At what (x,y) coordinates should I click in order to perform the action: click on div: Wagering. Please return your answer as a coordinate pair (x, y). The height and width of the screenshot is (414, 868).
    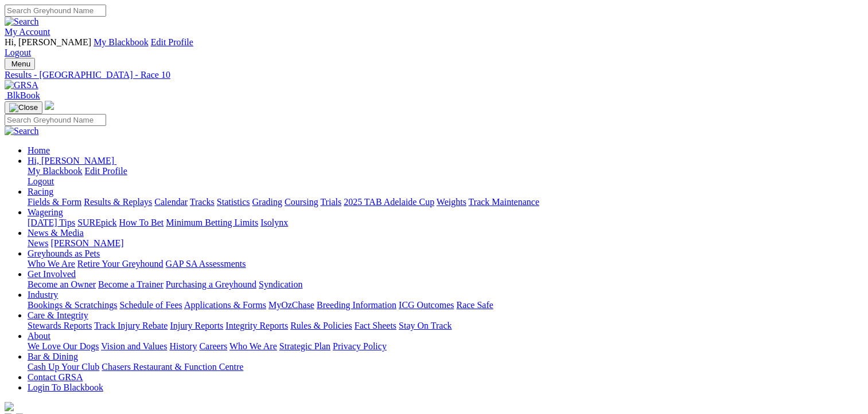
    Looking at the image, I should click on (445, 223).